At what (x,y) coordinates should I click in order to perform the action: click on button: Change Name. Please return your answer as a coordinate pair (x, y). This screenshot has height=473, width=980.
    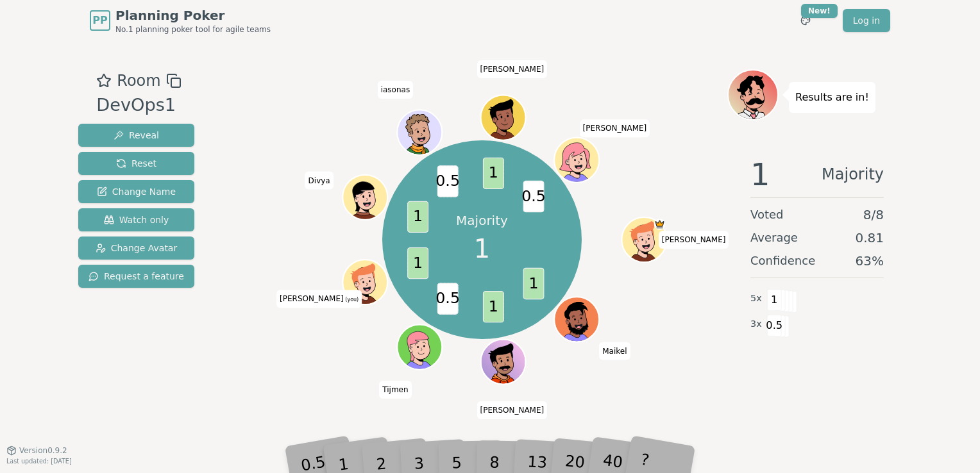
    Looking at the image, I should click on (136, 192).